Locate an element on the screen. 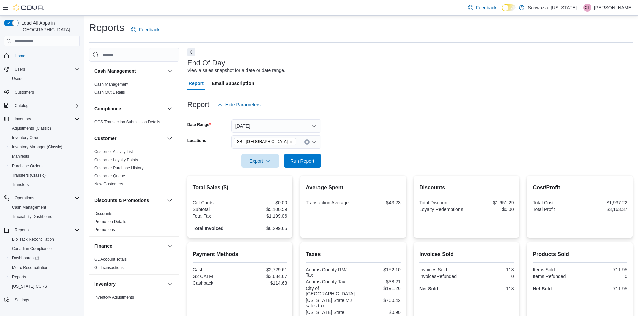 This screenshot has width=638, height=316. button: Purchase Orders is located at coordinates (45, 166).